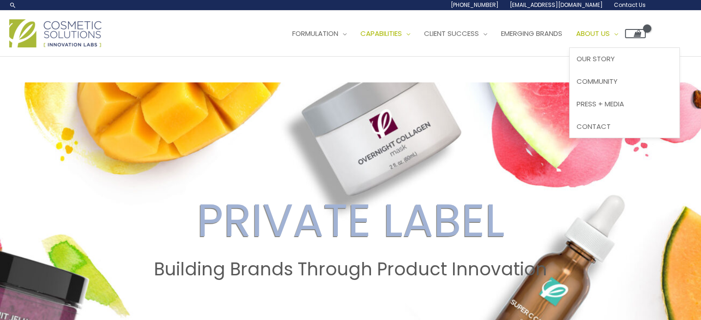  Describe the element at coordinates (594, 126) in the screenshot. I see `span: Contact` at that location.